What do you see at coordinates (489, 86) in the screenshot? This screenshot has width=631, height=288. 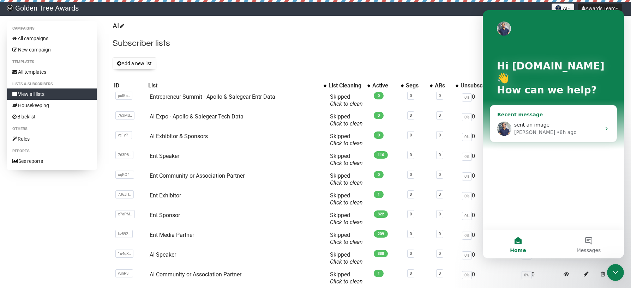 I see `th: Unsubscribed: No sort applied, activate to apply an ascending sort` at bounding box center [489, 86].